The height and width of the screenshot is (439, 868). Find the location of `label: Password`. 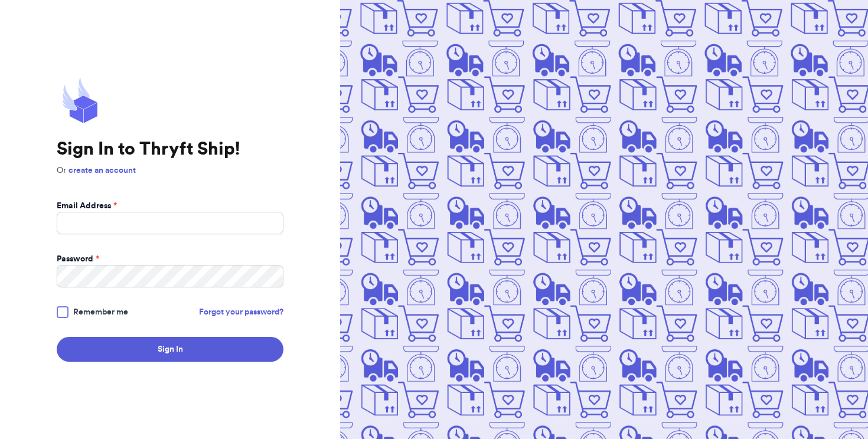

label: Password is located at coordinates (78, 259).